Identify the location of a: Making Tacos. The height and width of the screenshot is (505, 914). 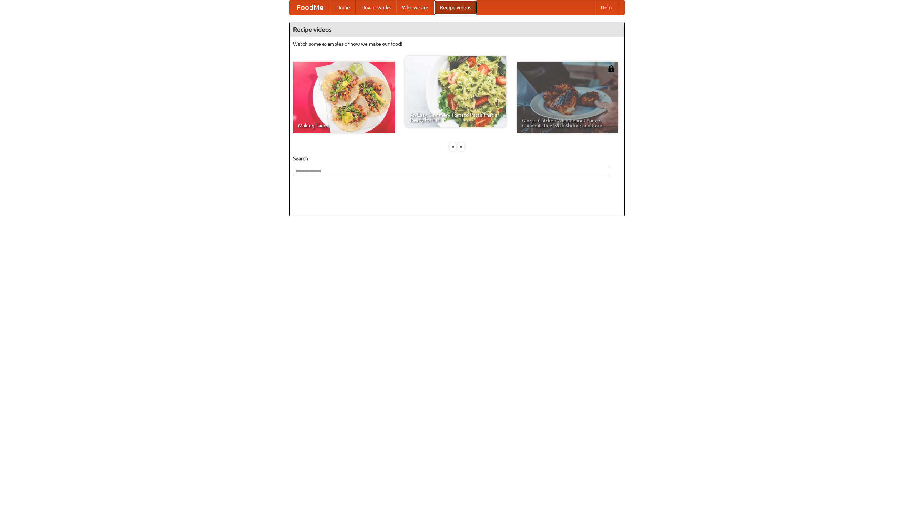
(344, 97).